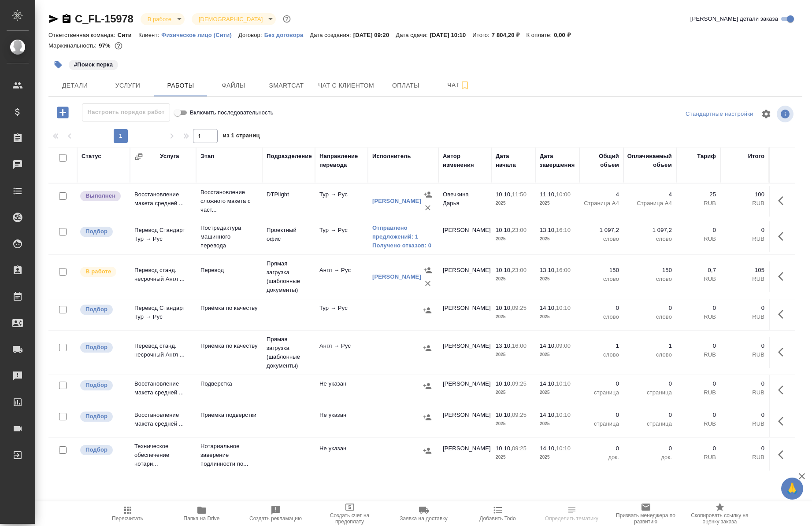  What do you see at coordinates (428, 208) in the screenshot?
I see `button: Удалить` at bounding box center [428, 208].